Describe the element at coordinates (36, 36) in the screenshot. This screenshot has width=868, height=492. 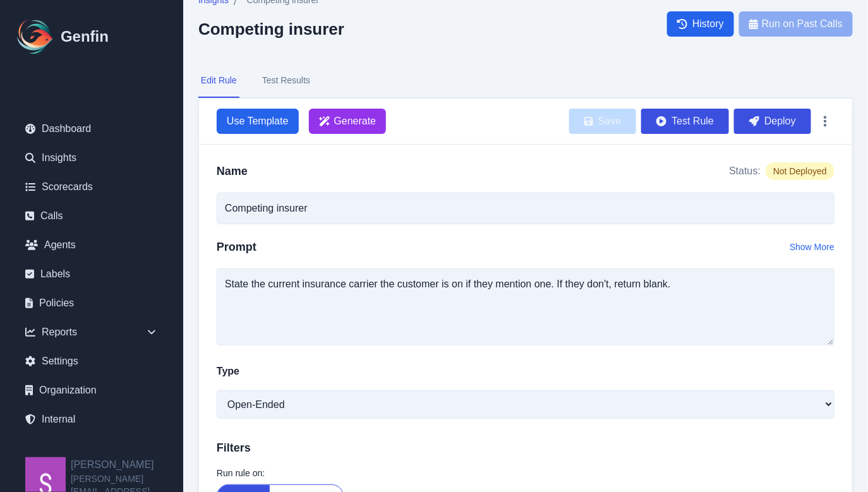
I see `img: Logo` at that location.